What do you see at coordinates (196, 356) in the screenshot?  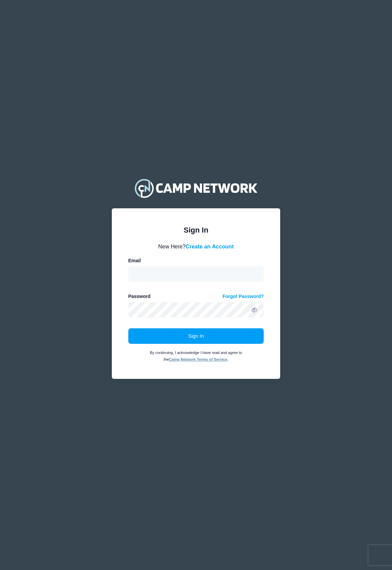 I see `small: By continuing, I acknowledge I have read and agree to the .` at bounding box center [196, 356].